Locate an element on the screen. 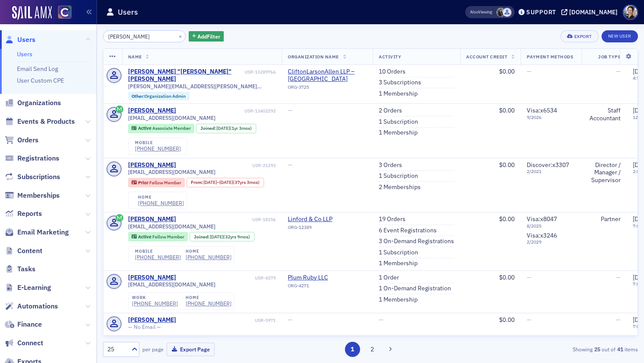 The height and width of the screenshot is (363, 644). button: 2 is located at coordinates (372, 349).